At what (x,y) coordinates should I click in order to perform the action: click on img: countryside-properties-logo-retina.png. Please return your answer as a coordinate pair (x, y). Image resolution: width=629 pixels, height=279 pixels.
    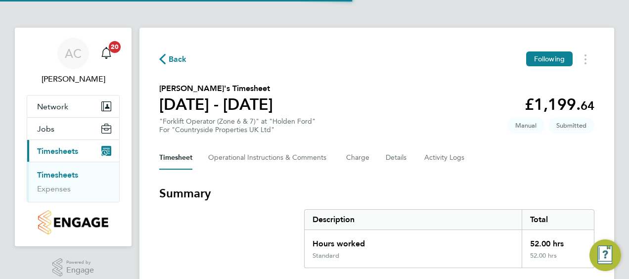
    Looking at the image, I should click on (73, 222).